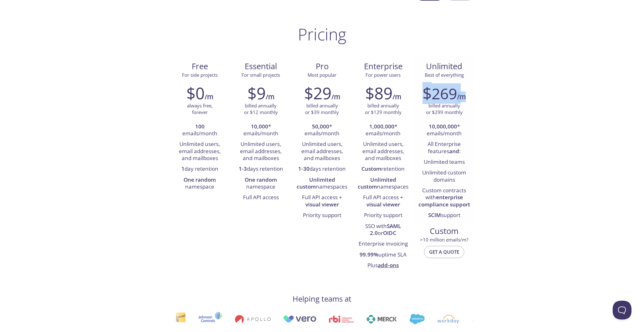 The height and width of the screenshot is (332, 644). What do you see at coordinates (444, 66) in the screenshot?
I see `span: Unlimited` at bounding box center [444, 66].